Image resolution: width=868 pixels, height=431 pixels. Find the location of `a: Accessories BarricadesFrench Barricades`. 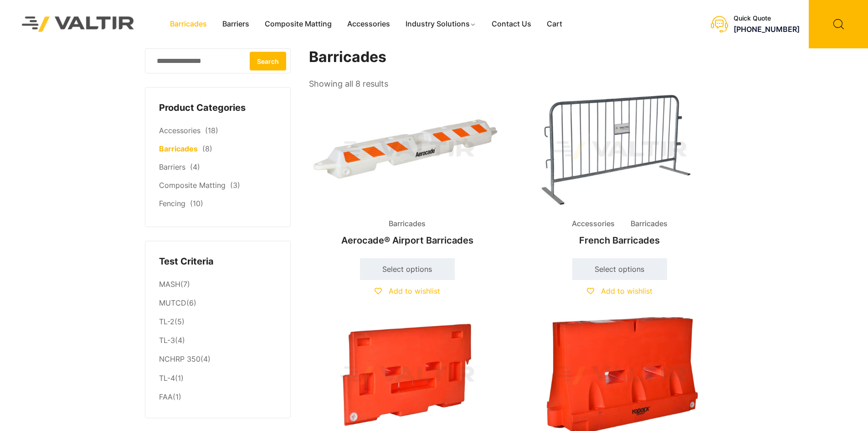

a: Accessories BarricadesFrench Barricades is located at coordinates (620, 170).